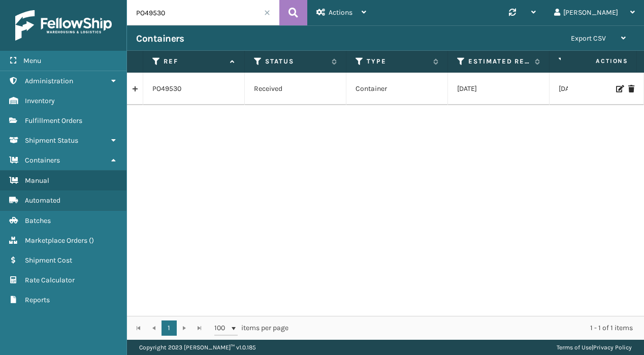  Describe the element at coordinates (53, 120) in the screenshot. I see `span: Fulfillment Orders` at that location.